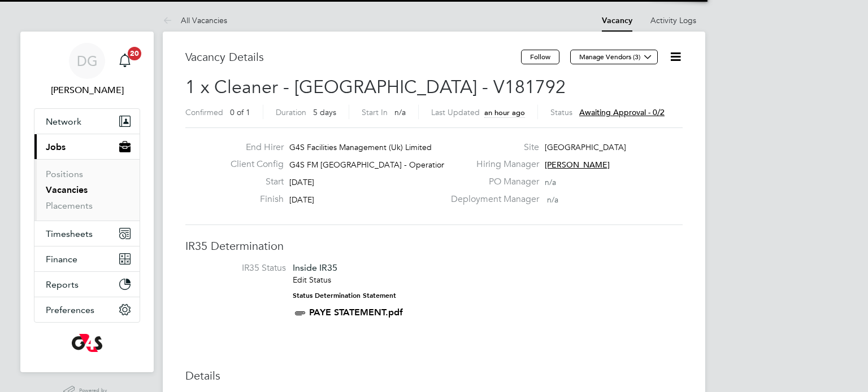  I want to click on a: Go to home page, so click(87, 343).